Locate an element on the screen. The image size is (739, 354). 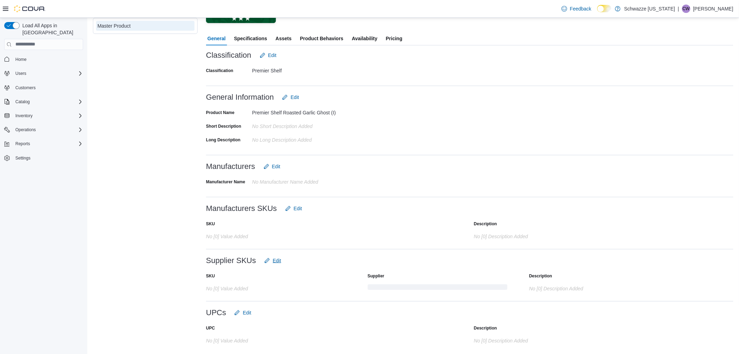
a: Home is located at coordinates (21, 59).